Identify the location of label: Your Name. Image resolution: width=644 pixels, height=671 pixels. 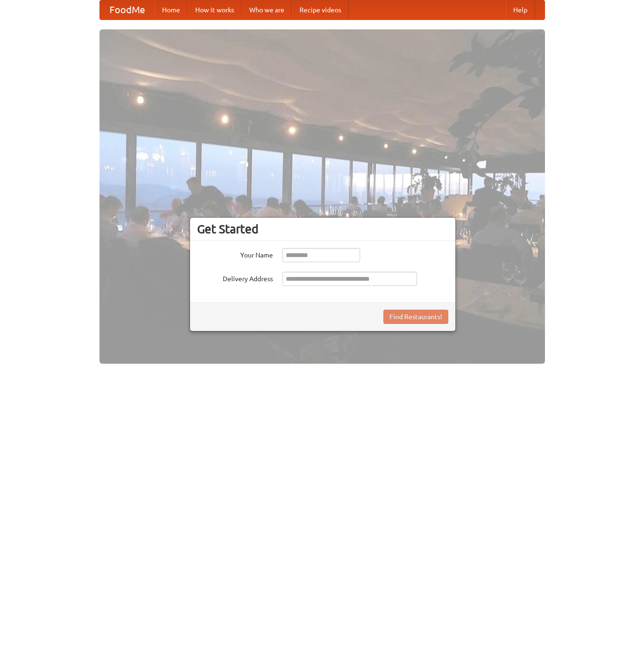
(235, 254).